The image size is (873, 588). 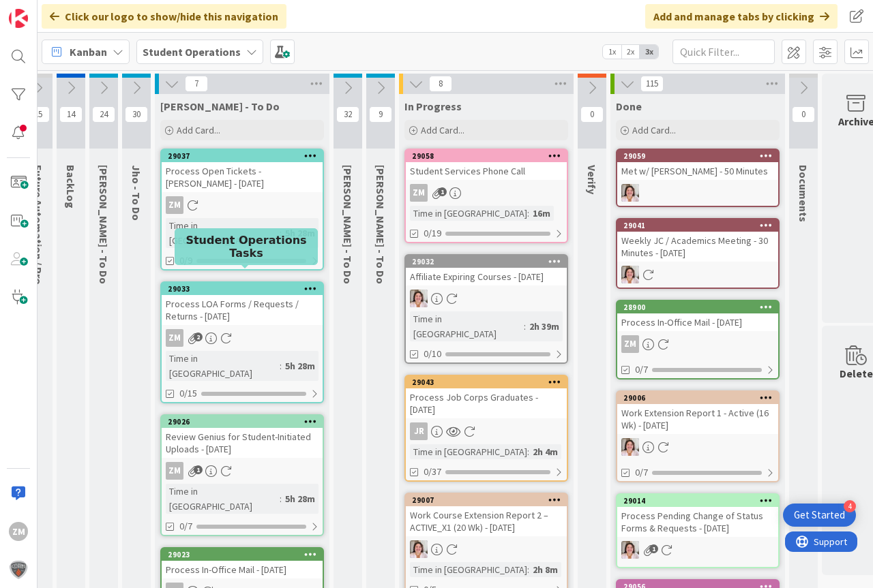 I want to click on span: 1, so click(x=197, y=470).